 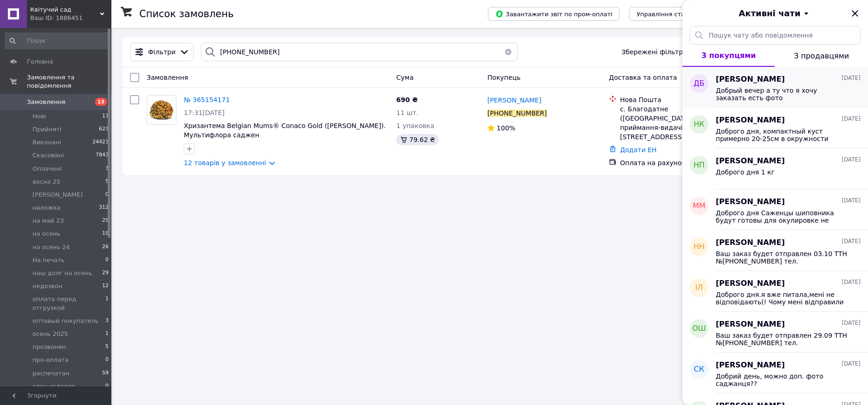 What do you see at coordinates (50, 334) in the screenshot?
I see `span: осень 2025` at bounding box center [50, 334].